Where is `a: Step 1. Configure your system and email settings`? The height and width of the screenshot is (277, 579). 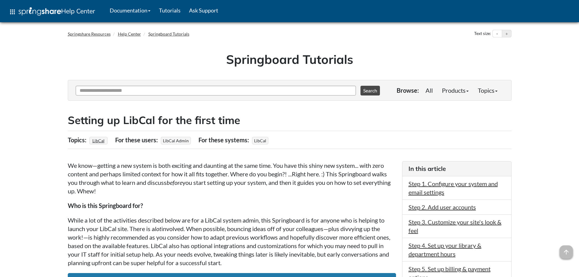
a: Step 1. Configure your system and email settings is located at coordinates (453, 188).